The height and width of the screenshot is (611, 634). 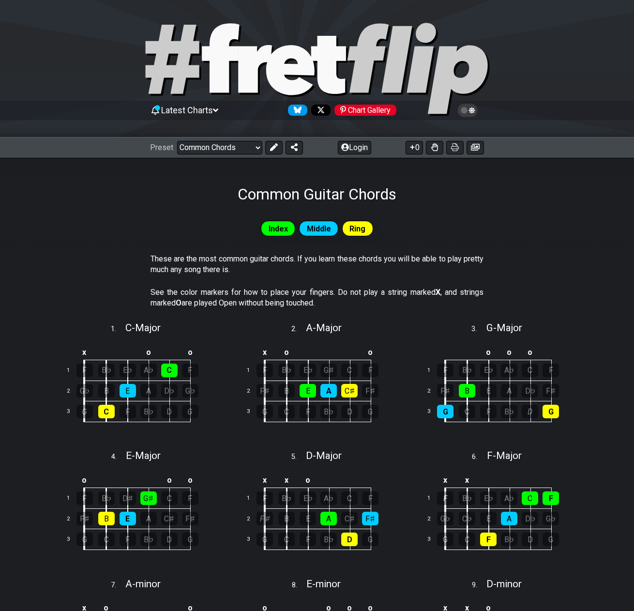 What do you see at coordinates (317, 194) in the screenshot?
I see `h1: Common Guitar Chords` at bounding box center [317, 194].